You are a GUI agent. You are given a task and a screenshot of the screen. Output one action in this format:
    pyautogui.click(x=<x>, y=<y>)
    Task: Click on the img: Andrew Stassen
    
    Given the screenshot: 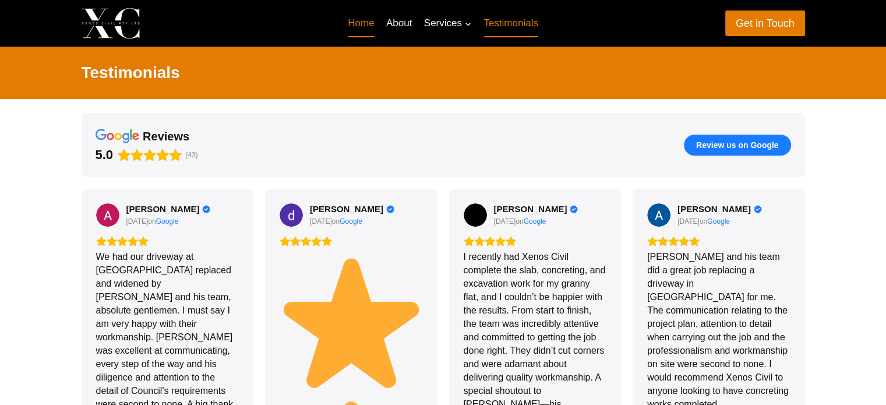 What is the action you would take?
    pyautogui.click(x=659, y=215)
    